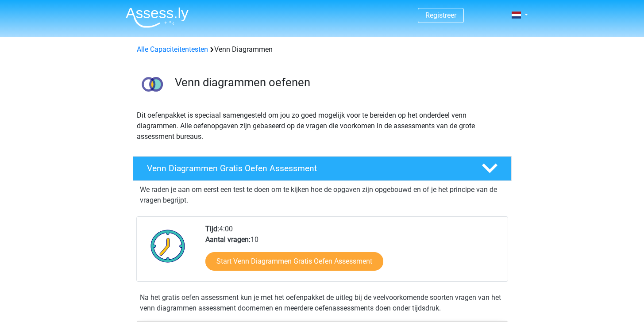  What do you see at coordinates (294, 262) in the screenshot?
I see `a: Start Venn Diagrammen Gratis Oefen Assessment` at bounding box center [294, 262].